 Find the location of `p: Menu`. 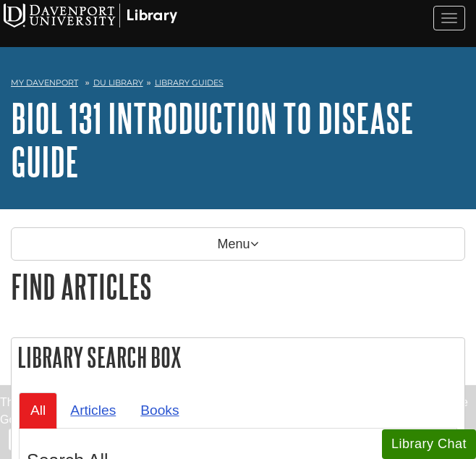

p: Menu is located at coordinates (238, 244).